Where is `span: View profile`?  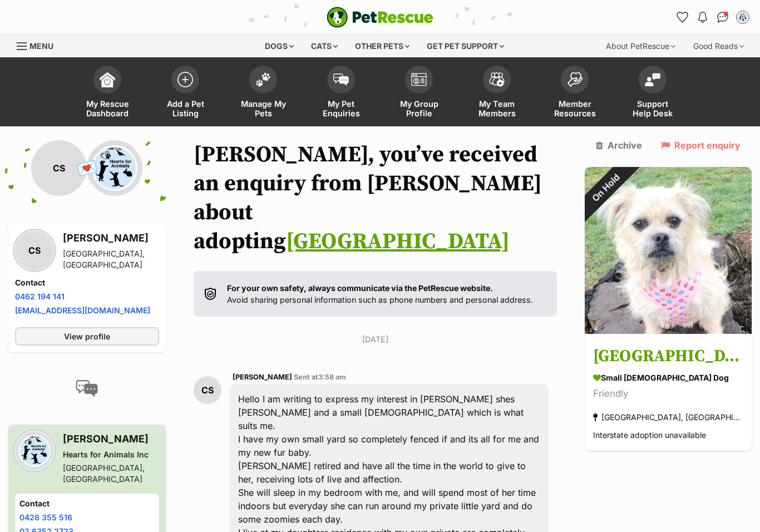 span: View profile is located at coordinates (87, 336).